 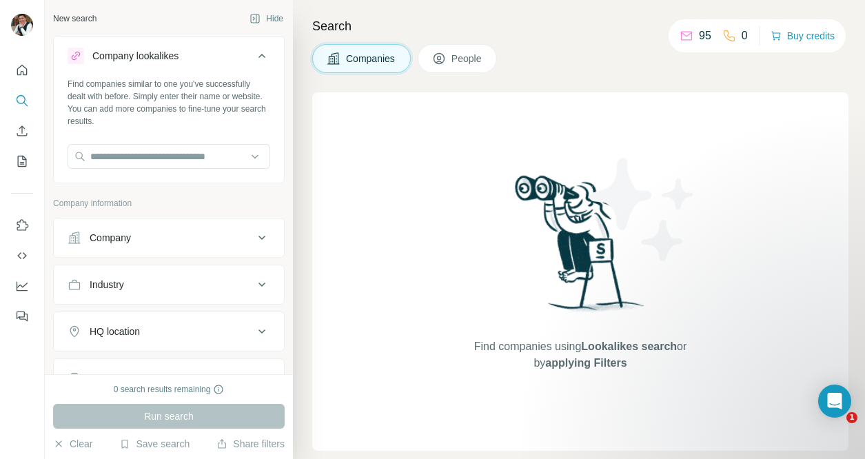 I want to click on div: 0 search results remaining, so click(x=169, y=390).